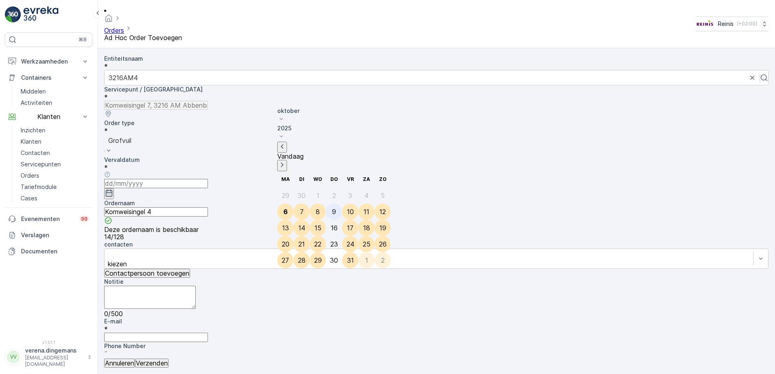 This screenshot has width=775, height=374. I want to click on p: Activiteiten, so click(36, 103).